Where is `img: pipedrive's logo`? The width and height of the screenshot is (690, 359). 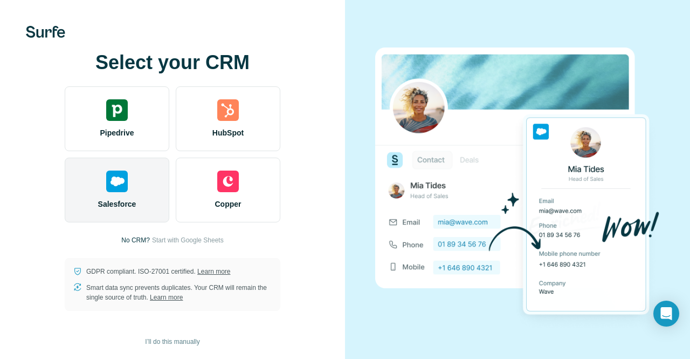
img: pipedrive's logo is located at coordinates (117, 110).